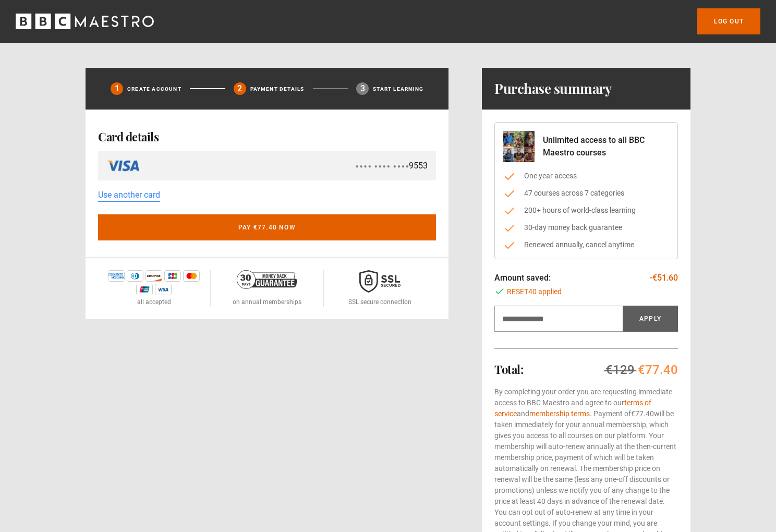 Image resolution: width=776 pixels, height=532 pixels. Describe the element at coordinates (398, 89) in the screenshot. I see `p: Start learning` at that location.